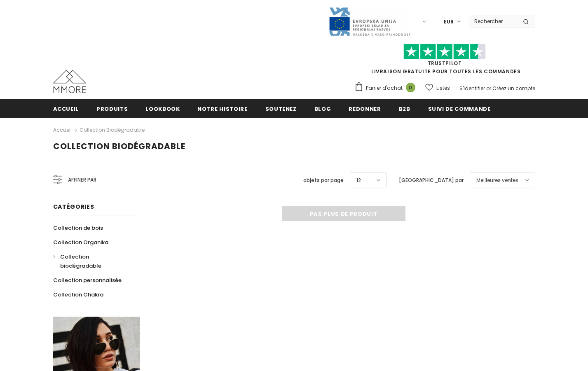 This screenshot has width=588, height=371. Describe the element at coordinates (78, 228) in the screenshot. I see `span: Collection de bois` at that location.